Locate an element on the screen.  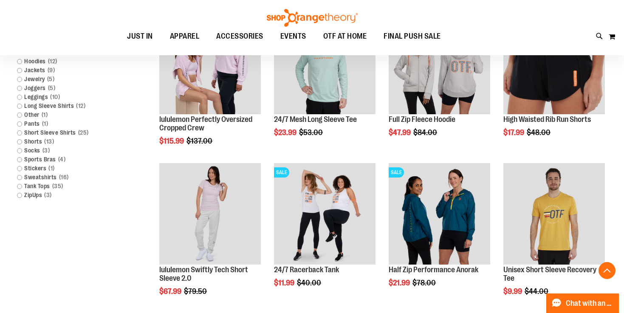
span: $79.50 is located at coordinates (196, 291).